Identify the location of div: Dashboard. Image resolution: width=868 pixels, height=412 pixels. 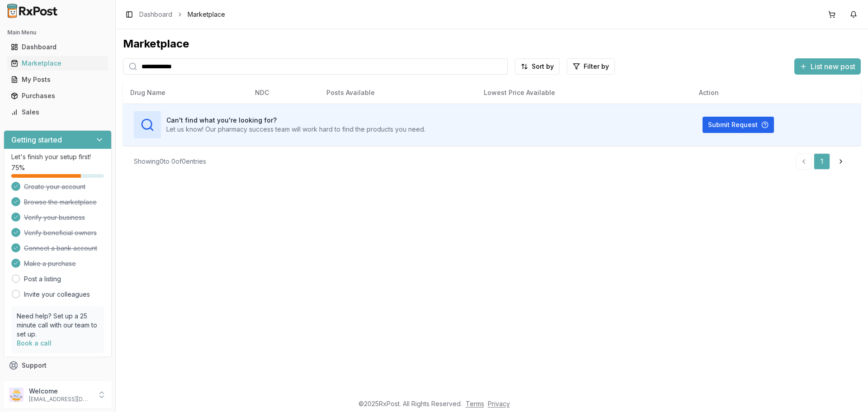
(57, 47).